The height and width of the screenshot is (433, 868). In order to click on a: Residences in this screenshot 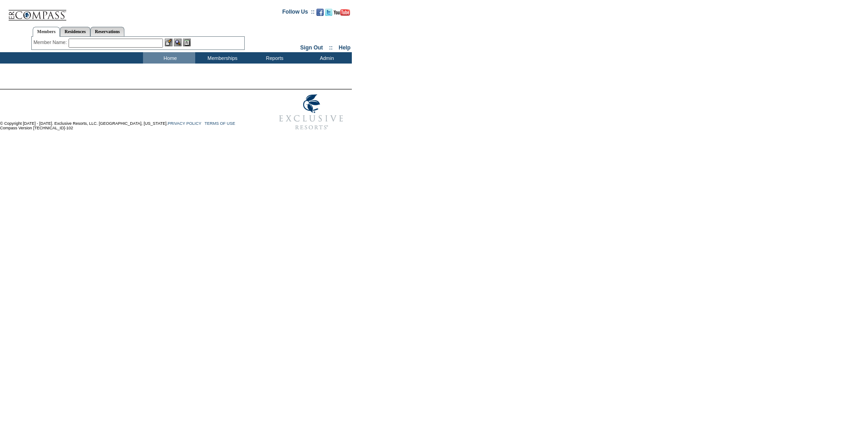, I will do `click(75, 32)`.